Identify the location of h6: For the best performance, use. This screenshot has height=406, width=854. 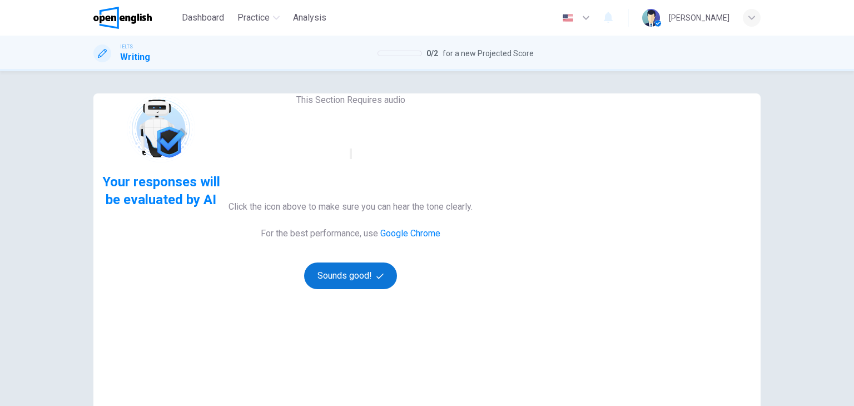
(350, 234).